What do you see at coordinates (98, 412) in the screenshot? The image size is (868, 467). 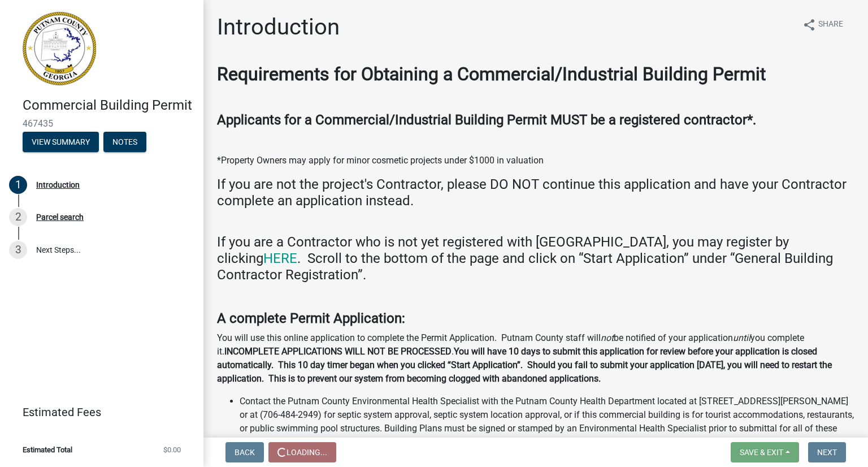 I see `a: Estimated Fees` at bounding box center [98, 412].